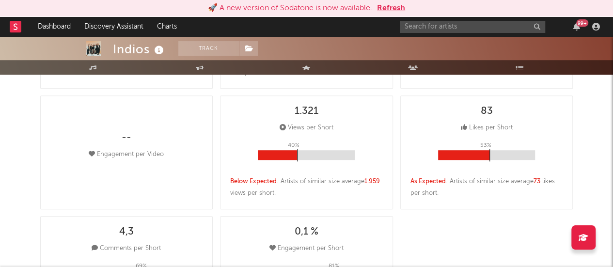 Image resolution: width=613 pixels, height=267 pixels. I want to click on div: Likes per Short, so click(486, 128).